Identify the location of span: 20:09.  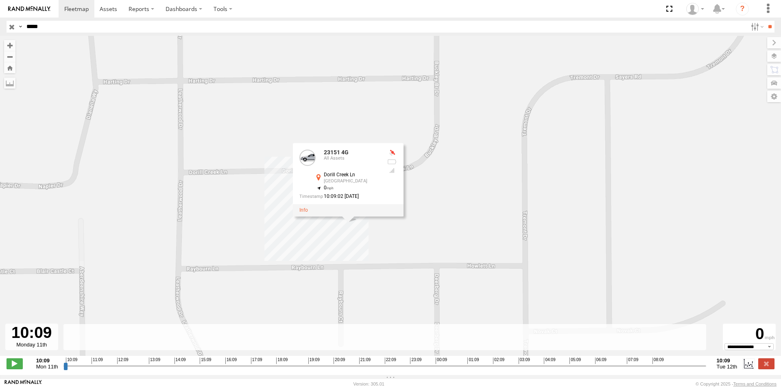
(339, 361).